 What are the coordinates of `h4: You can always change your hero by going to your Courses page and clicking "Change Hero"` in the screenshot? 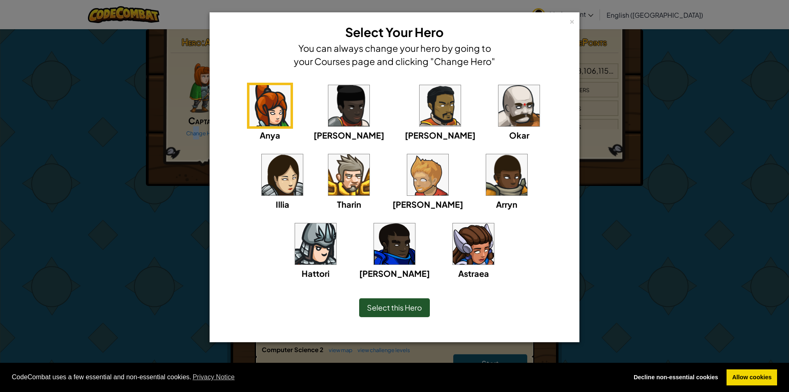 It's located at (395, 55).